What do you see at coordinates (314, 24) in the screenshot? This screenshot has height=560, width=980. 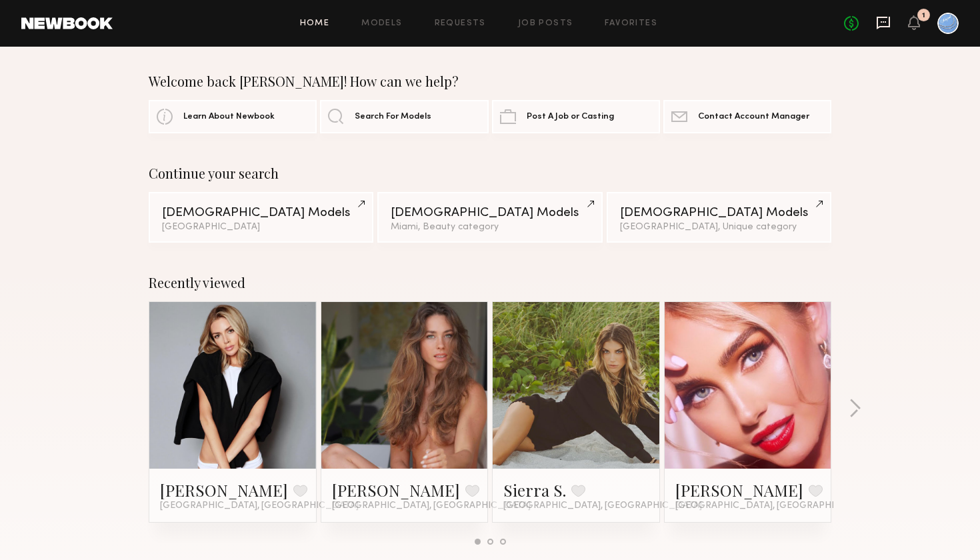 I see `a: Home` at bounding box center [314, 24].